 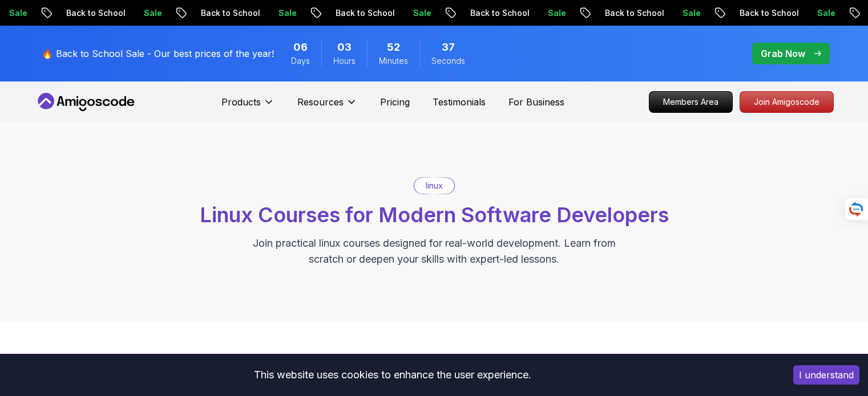 I want to click on span: Linux Courses for Modern Software Developers, so click(x=434, y=215).